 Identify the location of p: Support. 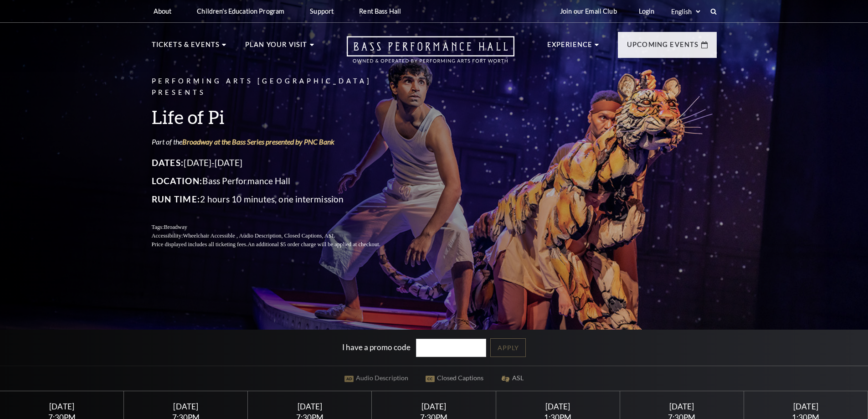
(322, 11).